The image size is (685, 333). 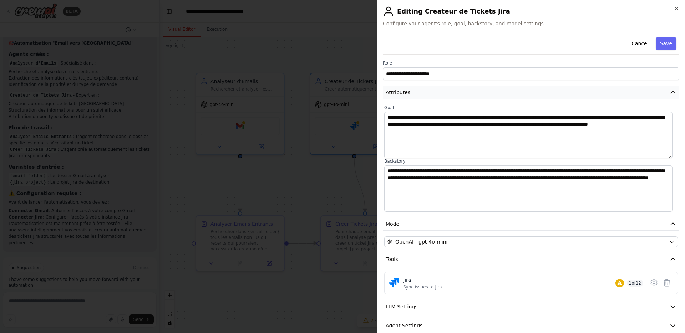 What do you see at coordinates (531, 63) in the screenshot?
I see `label: Role` at bounding box center [531, 63].